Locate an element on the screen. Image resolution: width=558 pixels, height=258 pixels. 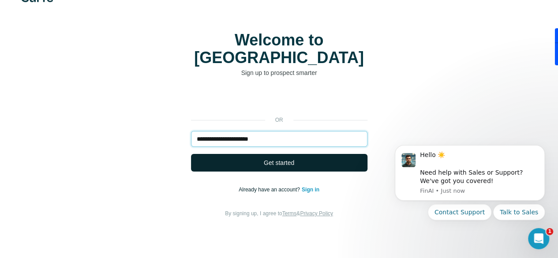
a: Terms is located at coordinates (290, 214).